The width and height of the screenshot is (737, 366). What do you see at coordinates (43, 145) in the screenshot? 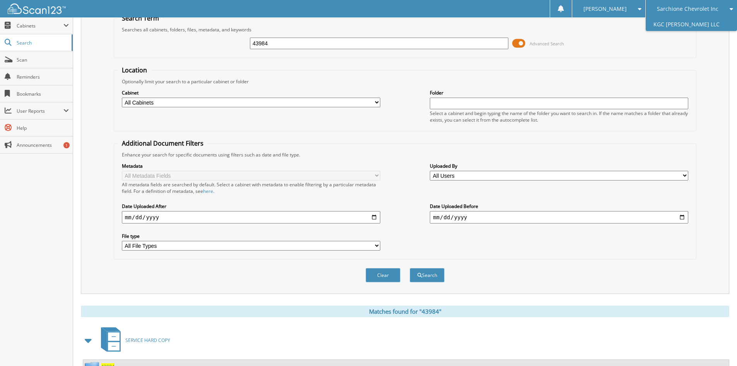
I see `span: Announcements` at bounding box center [43, 145].